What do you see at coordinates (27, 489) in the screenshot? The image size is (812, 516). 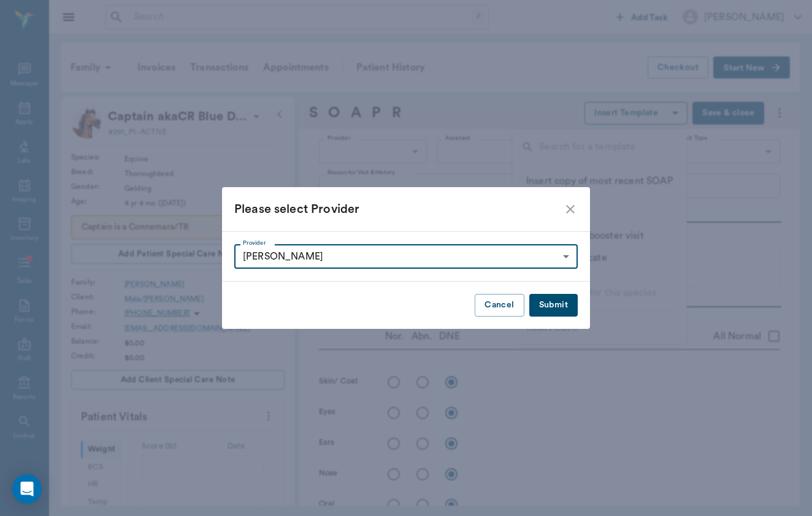 I see `div: Open Intercom Messenger` at bounding box center [27, 489].